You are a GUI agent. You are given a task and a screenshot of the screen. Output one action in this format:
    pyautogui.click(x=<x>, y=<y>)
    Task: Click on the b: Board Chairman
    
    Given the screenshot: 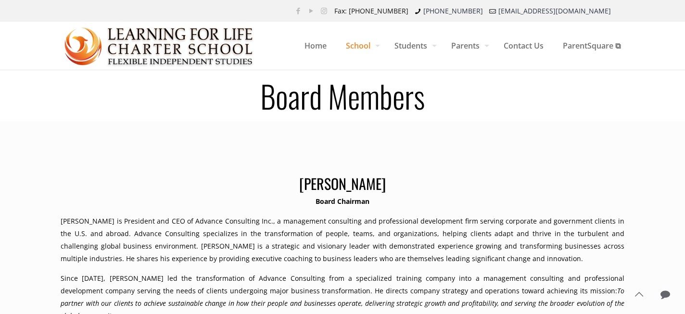 What is the action you would take?
    pyautogui.click(x=342, y=201)
    